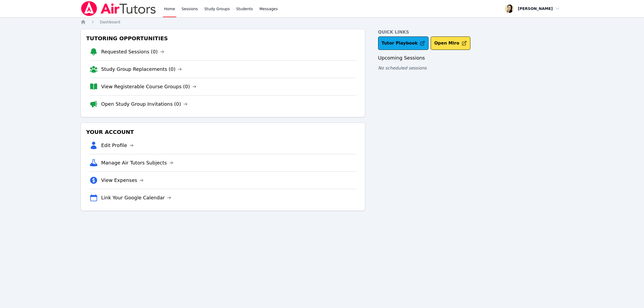 Image resolution: width=644 pixels, height=308 pixels. I want to click on a: View Registerable Course Groups (0), so click(149, 87).